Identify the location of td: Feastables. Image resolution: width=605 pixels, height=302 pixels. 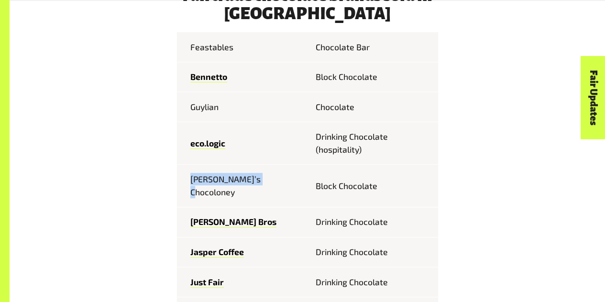
(242, 47).